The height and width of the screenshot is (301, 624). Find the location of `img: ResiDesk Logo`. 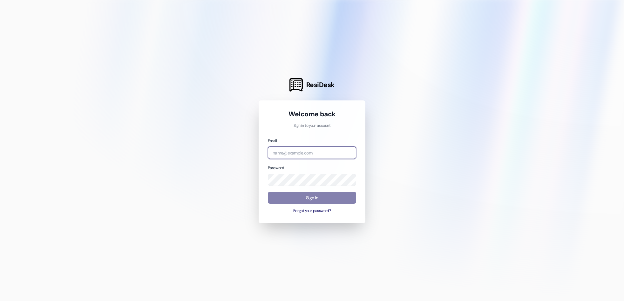

img: ResiDesk Logo is located at coordinates (296, 85).